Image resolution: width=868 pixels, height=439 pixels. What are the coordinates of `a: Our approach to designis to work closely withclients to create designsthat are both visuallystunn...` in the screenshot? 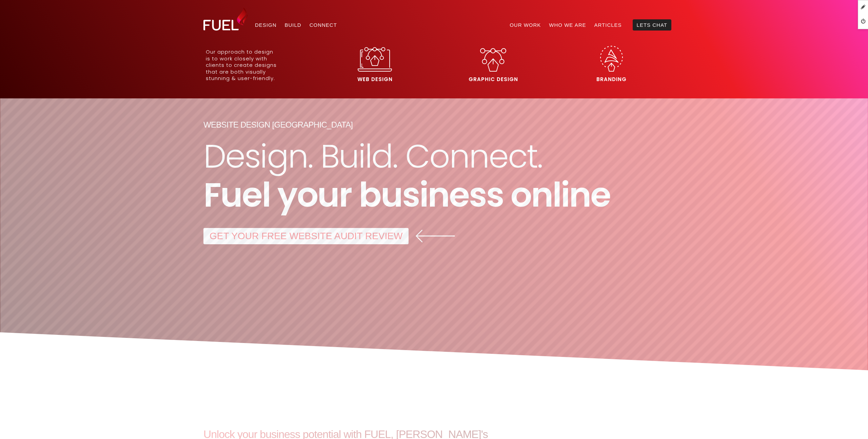 It's located at (256, 63).